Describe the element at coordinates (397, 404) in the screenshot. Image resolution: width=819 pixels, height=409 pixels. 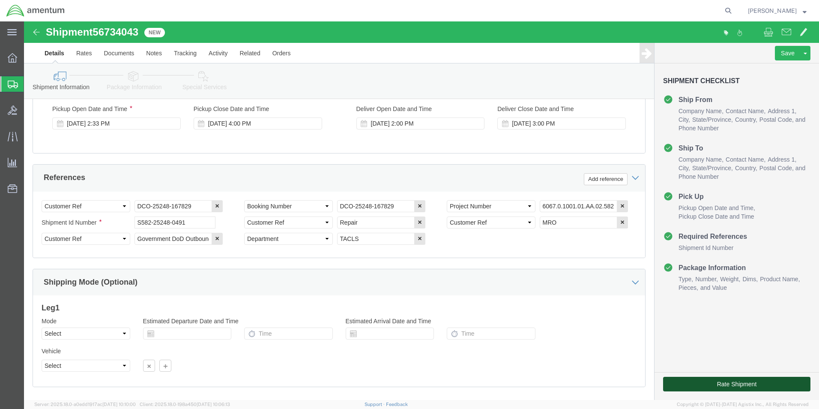
I see `a: Feedback` at that location.